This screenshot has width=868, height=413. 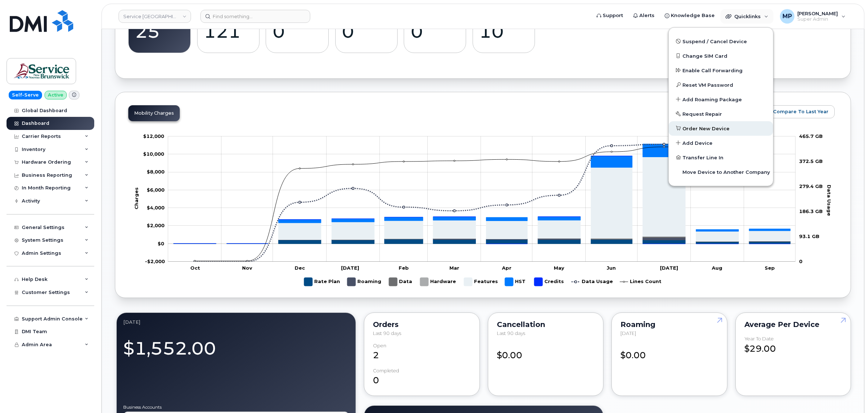 I want to click on tspan: 465.7 GB, so click(x=811, y=136).